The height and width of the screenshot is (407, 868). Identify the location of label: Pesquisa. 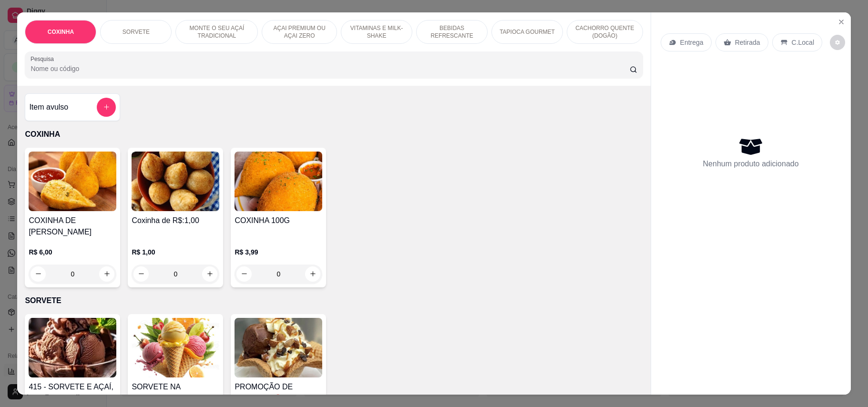
(44, 59).